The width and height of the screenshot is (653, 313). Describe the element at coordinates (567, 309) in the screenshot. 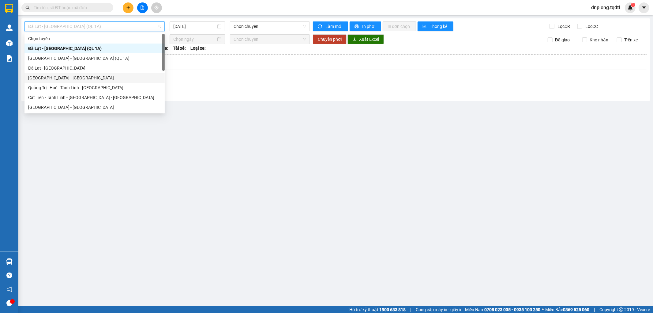

I see `span: Miền Bắc` at that location.